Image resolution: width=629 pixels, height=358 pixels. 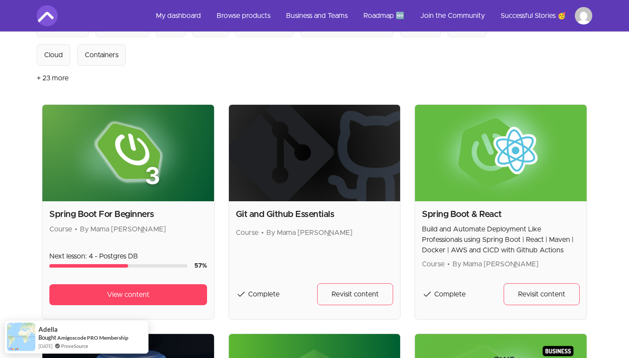 What do you see at coordinates (47, 338) in the screenshot?
I see `span: Bought` at bounding box center [47, 338].